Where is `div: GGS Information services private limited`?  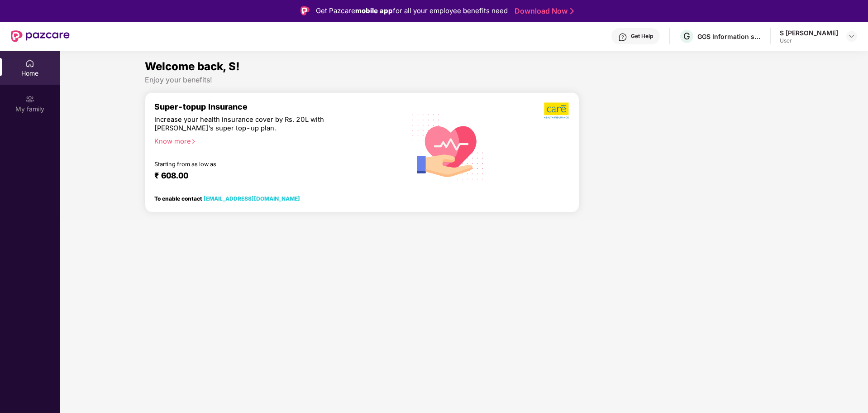
div: GGS Information services private limited is located at coordinates (729, 36).